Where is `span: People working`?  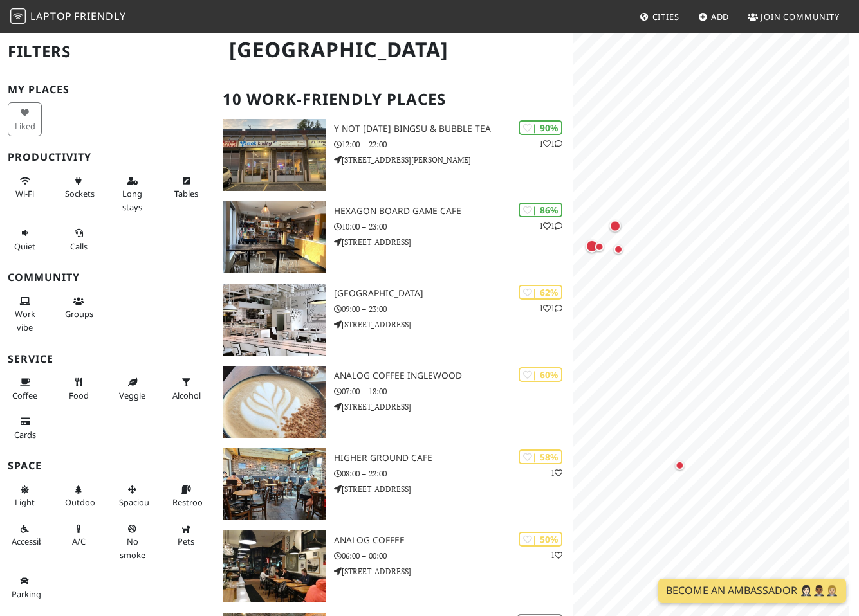
span: People working is located at coordinates (25, 320).